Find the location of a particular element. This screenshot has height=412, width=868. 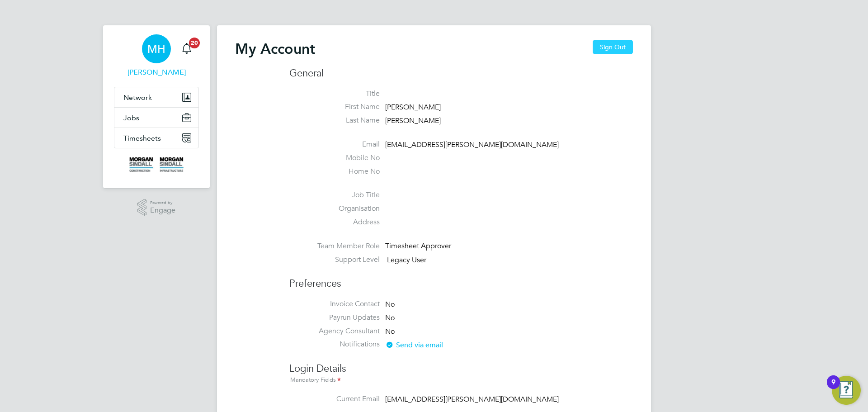

div: 9 is located at coordinates (833, 388).